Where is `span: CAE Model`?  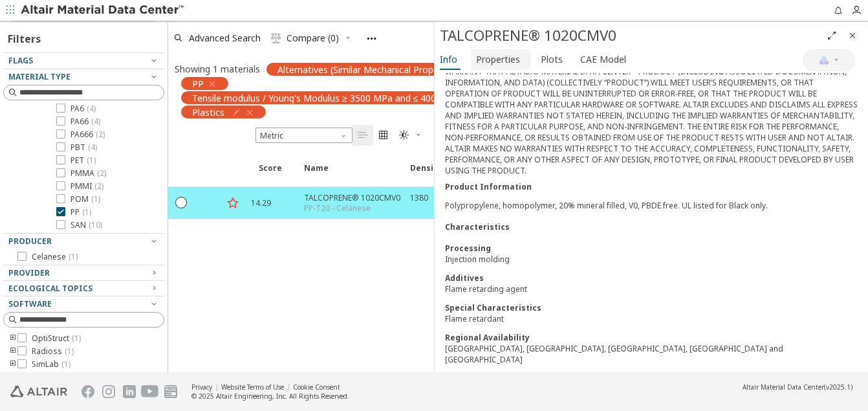 span: CAE Model is located at coordinates (603, 60).